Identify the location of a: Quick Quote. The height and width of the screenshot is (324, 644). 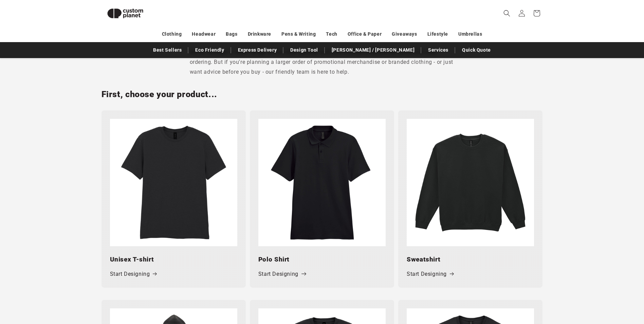
(476, 50).